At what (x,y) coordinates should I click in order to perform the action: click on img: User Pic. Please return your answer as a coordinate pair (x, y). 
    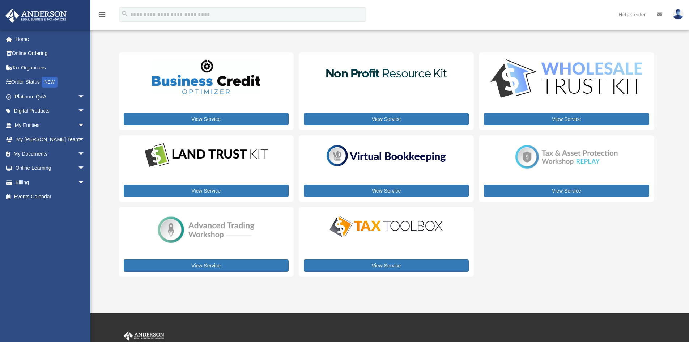
    Looking at the image, I should click on (678, 14).